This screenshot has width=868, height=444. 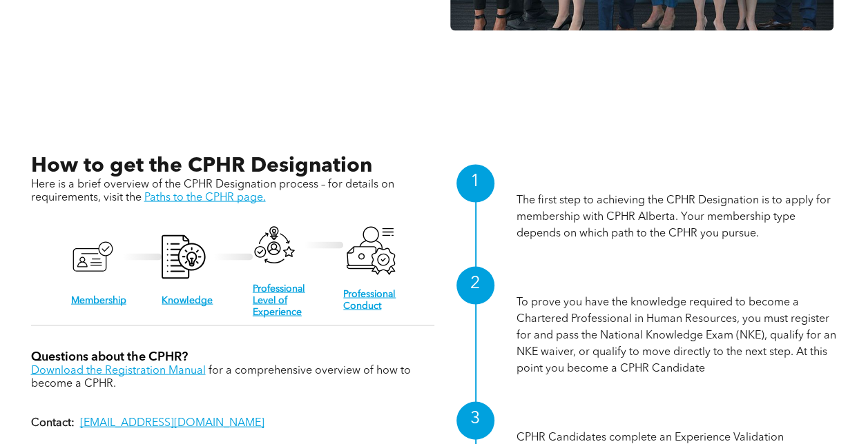 What do you see at coordinates (118, 370) in the screenshot?
I see `a: Download the Registration Manual` at bounding box center [118, 370].